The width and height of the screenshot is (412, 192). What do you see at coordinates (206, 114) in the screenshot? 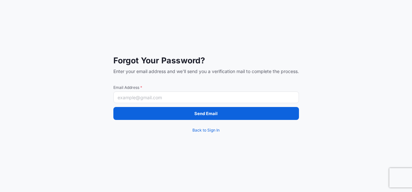
I see `button: Send Email` at bounding box center [206, 114].